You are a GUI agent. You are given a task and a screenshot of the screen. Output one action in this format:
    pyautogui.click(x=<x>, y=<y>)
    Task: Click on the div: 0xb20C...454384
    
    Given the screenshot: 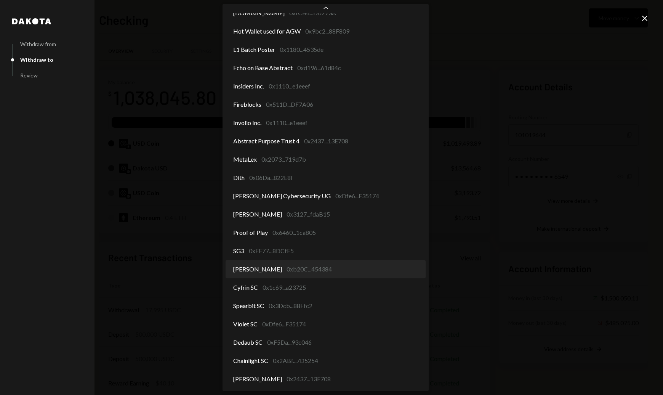 What is the action you would take?
    pyautogui.click(x=309, y=269)
    